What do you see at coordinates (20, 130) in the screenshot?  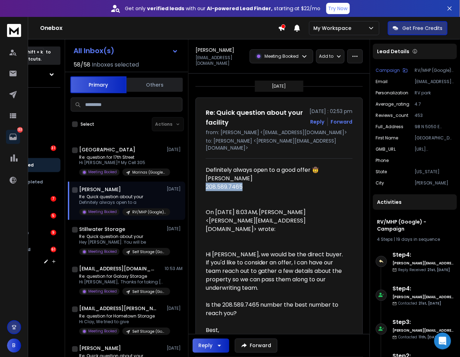 I see `p: 133` at bounding box center [20, 130].